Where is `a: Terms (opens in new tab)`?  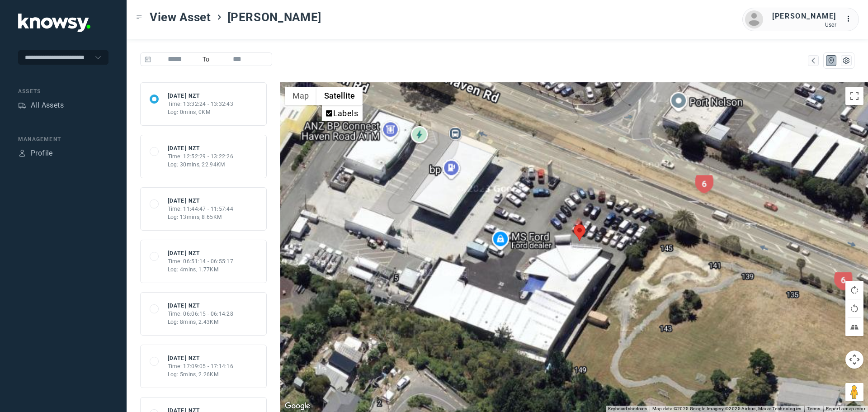
a: Terms (opens in new tab) is located at coordinates (814, 408).